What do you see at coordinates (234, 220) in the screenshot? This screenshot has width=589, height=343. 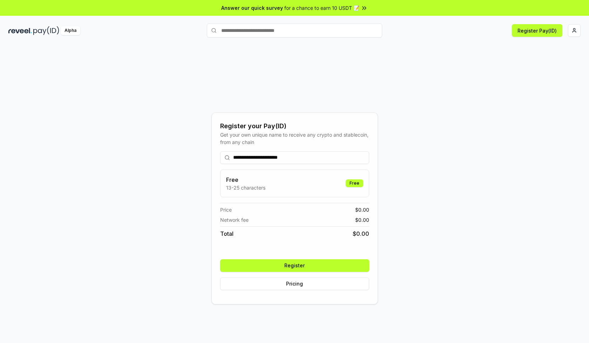 I see `span: Network fee` at bounding box center [234, 220].